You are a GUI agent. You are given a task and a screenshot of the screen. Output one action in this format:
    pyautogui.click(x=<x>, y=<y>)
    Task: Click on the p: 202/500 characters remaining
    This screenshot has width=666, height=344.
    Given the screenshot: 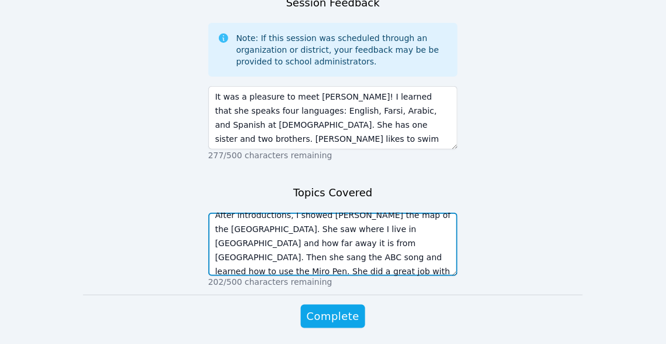 What is the action you would take?
    pyautogui.click(x=333, y=282)
    